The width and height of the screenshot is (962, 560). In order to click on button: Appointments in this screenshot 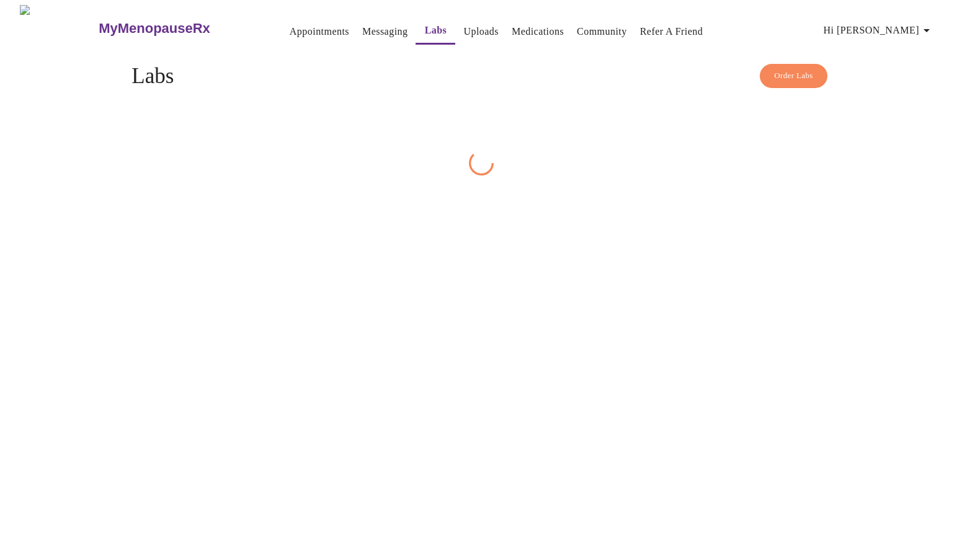, I will do `click(320, 32)`.